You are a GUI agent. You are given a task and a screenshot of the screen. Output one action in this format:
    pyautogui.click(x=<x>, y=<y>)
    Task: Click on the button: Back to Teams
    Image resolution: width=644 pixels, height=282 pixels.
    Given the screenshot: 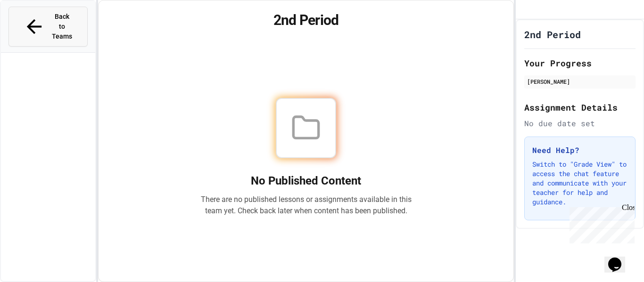 What is the action you would take?
    pyautogui.click(x=48, y=26)
    